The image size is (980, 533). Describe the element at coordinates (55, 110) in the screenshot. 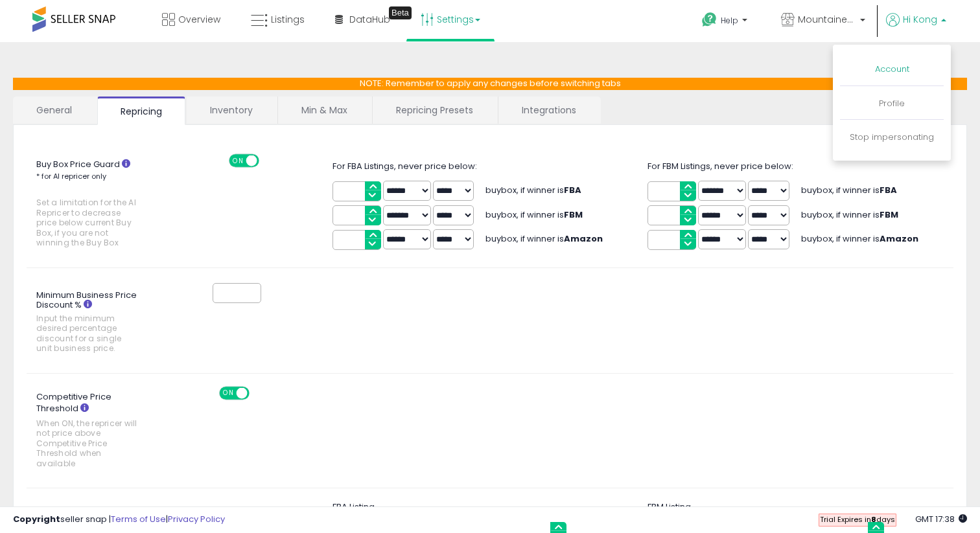

I see `a: General` at that location.